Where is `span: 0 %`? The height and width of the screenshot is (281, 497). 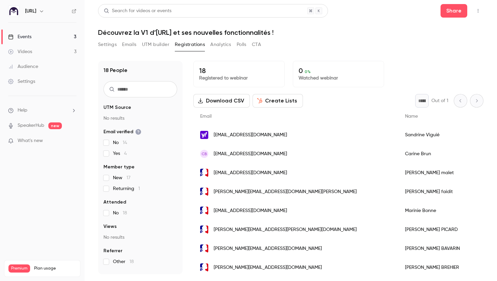
span: 0 % is located at coordinates (308, 72).